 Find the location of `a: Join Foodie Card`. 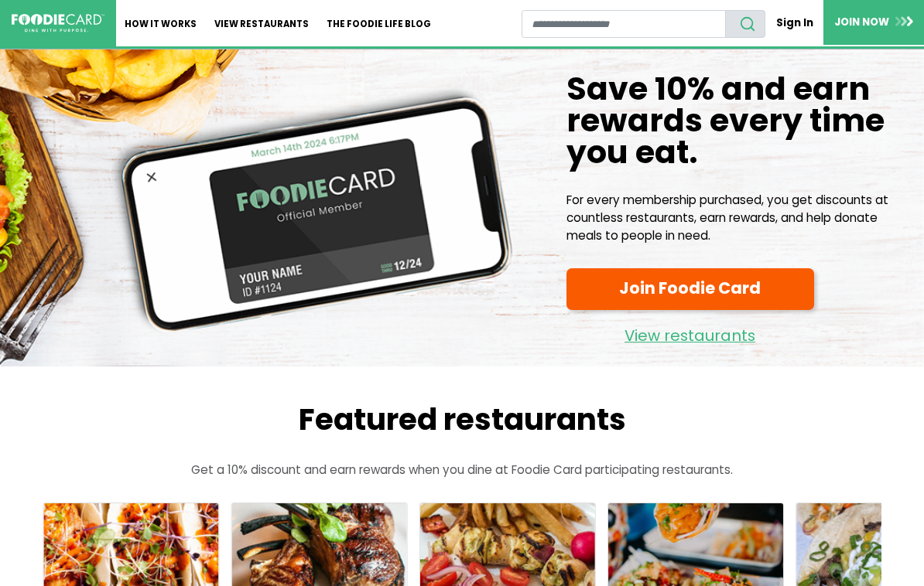

a: Join Foodie Card is located at coordinates (690, 289).